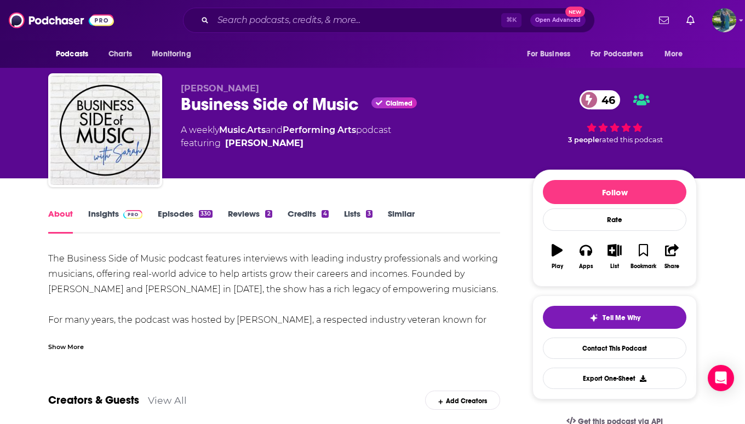  Describe the element at coordinates (286, 137) in the screenshot. I see `div: A weekly podcast` at that location.